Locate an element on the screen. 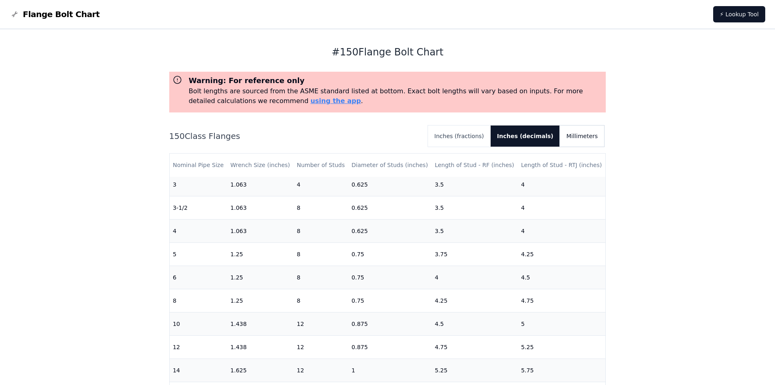  td: 3-1/2 is located at coordinates (199, 207).